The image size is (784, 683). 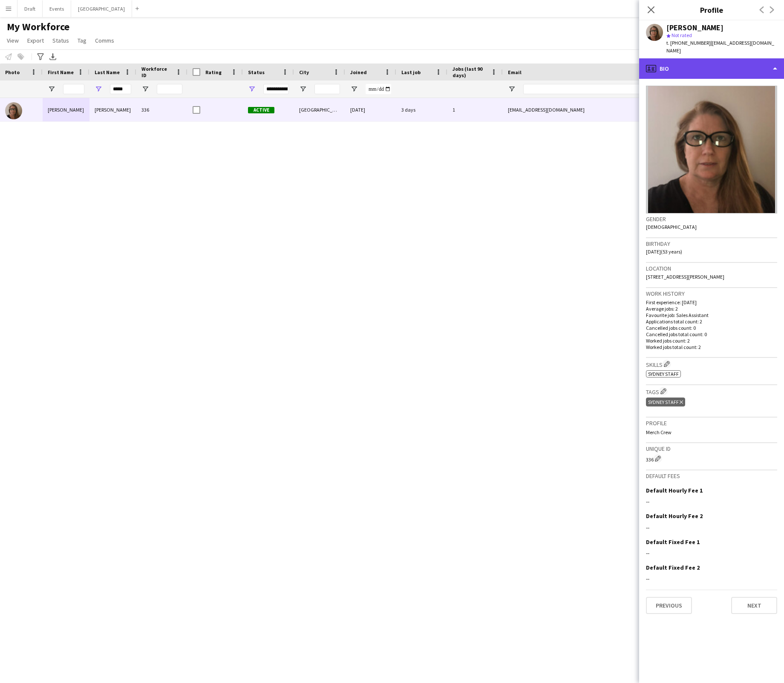 What do you see at coordinates (13, 40) in the screenshot?
I see `span: View` at bounding box center [13, 40].